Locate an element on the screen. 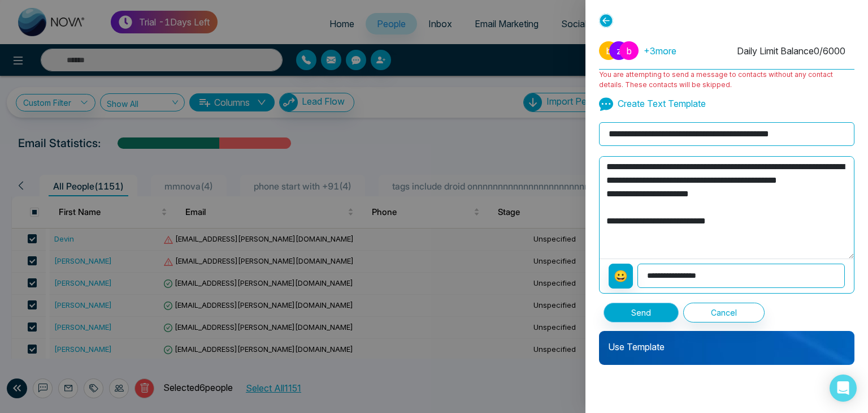 The image size is (868, 413). span: + 3 more is located at coordinates (660, 51).